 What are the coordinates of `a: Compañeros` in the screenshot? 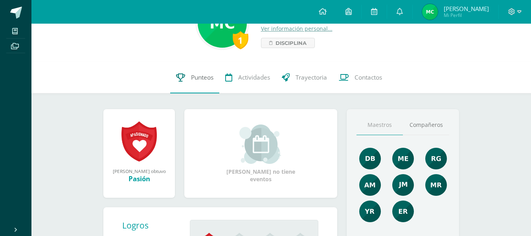 It's located at (426, 125).